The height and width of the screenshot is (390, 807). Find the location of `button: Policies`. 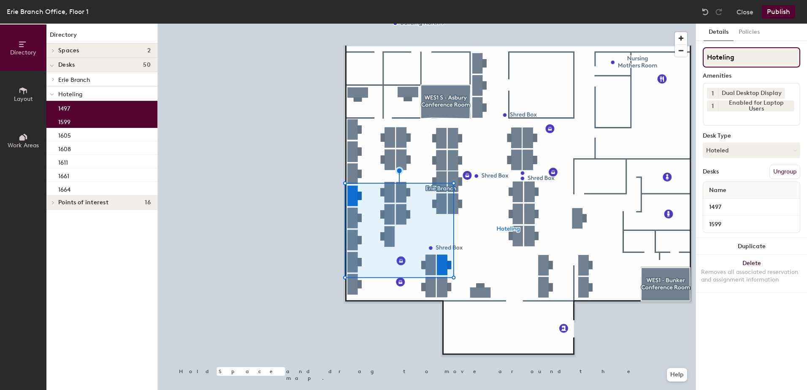

button: Policies is located at coordinates (749, 32).